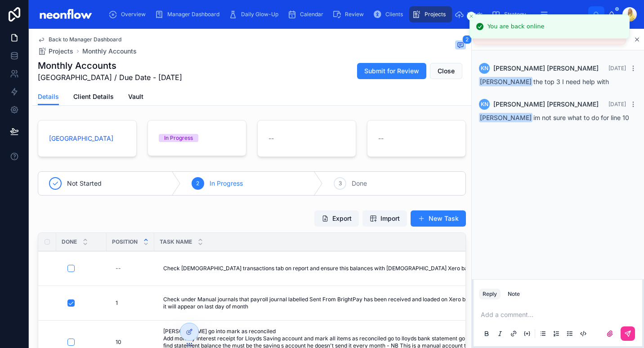 Image resolution: width=644 pixels, height=348 pixels. I want to click on div: You are back online, so click(516, 27).